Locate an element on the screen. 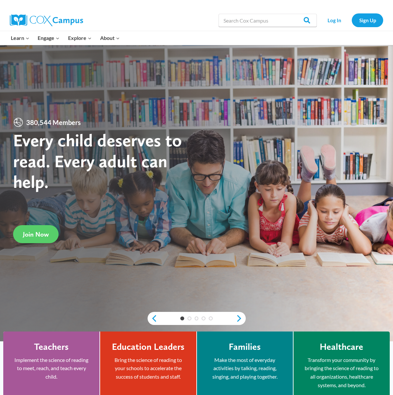  a: 4 is located at coordinates (204, 319).